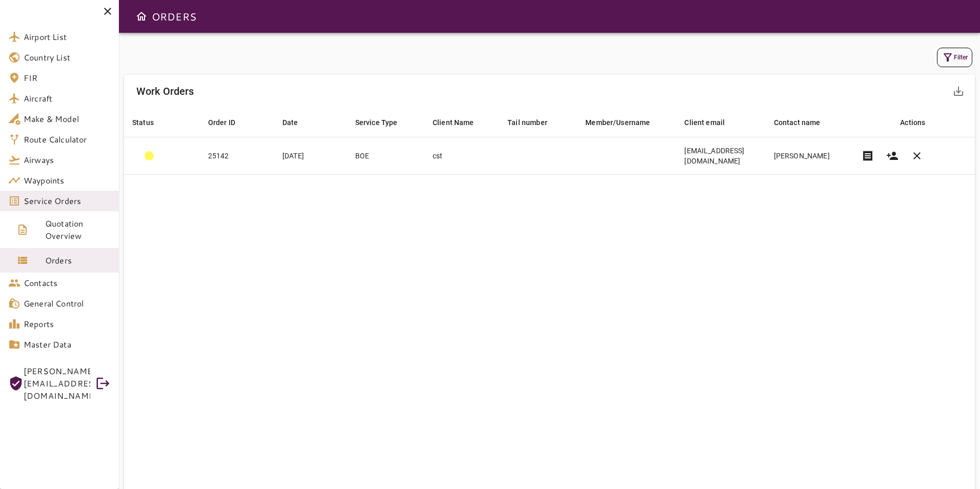 The width and height of the screenshot is (980, 489). What do you see at coordinates (804, 123) in the screenshot?
I see `span: Contact name` at bounding box center [804, 123].